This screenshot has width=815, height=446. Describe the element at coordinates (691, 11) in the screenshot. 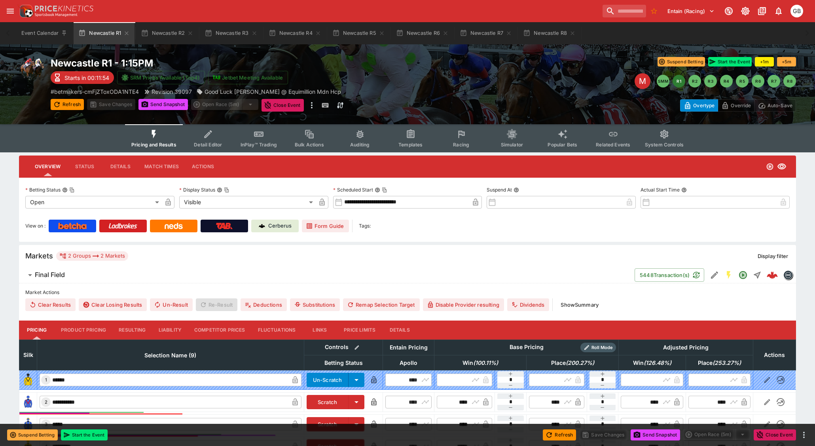

I see `button: Select Tenant` at that location.